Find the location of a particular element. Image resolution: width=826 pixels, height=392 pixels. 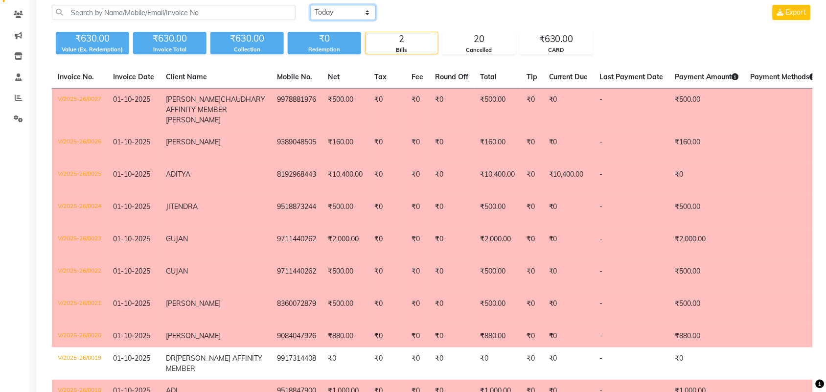

span: Payment Amount is located at coordinates (707, 77).